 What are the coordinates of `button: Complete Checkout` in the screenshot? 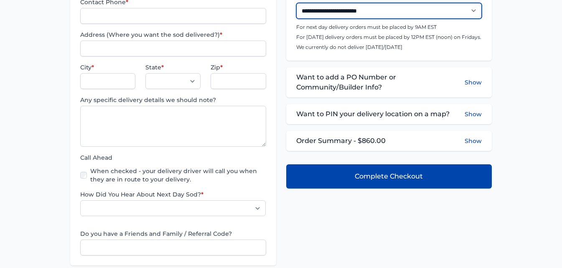 It's located at (389, 176).